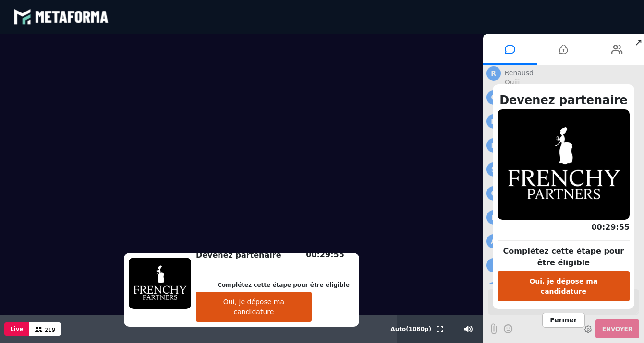  What do you see at coordinates (17, 329) in the screenshot?
I see `button: Live` at bounding box center [17, 329].